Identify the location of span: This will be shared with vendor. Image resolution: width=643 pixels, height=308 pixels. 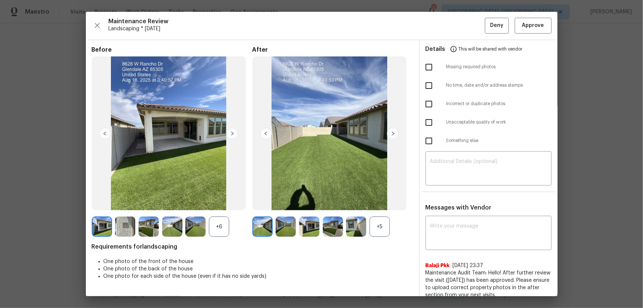
(491, 49).